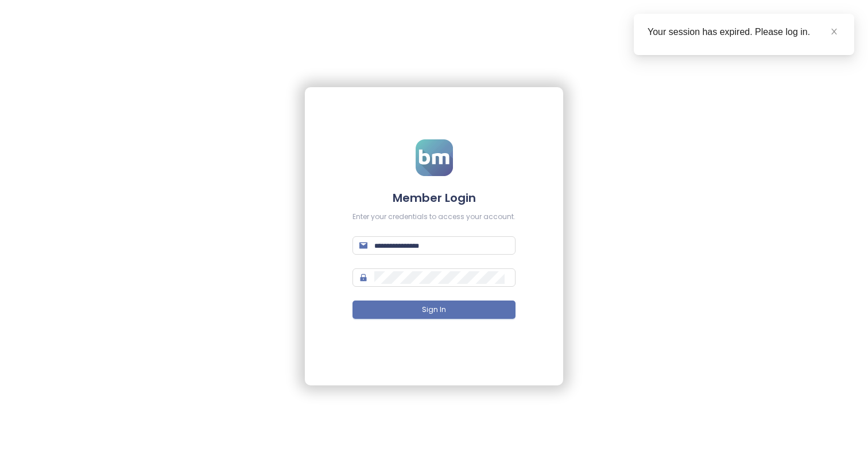 The image size is (868, 472). What do you see at coordinates (434, 198) in the screenshot?
I see `h4: Member Login` at bounding box center [434, 198].